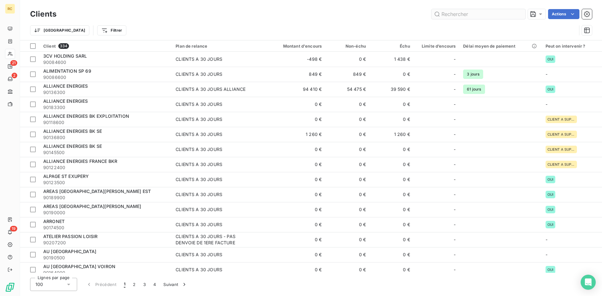 This screenshot has width=602, height=296. Describe the element at coordinates (70, 236) in the screenshot. I see `span: ATELIER PASSION LOISIR` at that location.